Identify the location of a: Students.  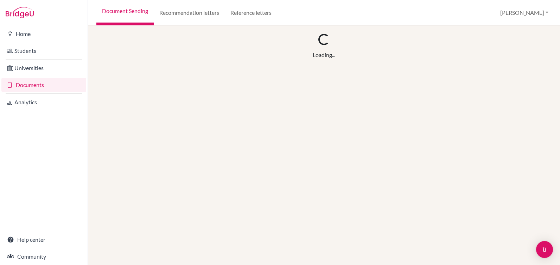
(44, 51).